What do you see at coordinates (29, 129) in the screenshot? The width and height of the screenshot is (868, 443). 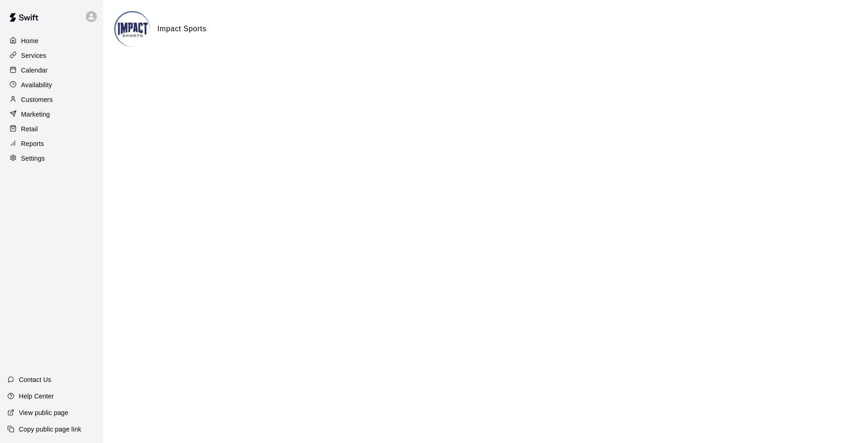 I see `p: Retail` at bounding box center [29, 129].